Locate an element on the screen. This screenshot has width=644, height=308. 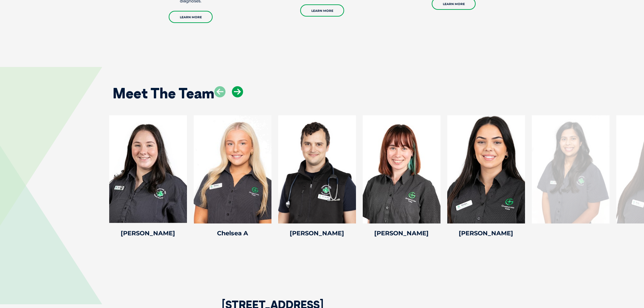
h4: Chelsea A is located at coordinates (233, 233).